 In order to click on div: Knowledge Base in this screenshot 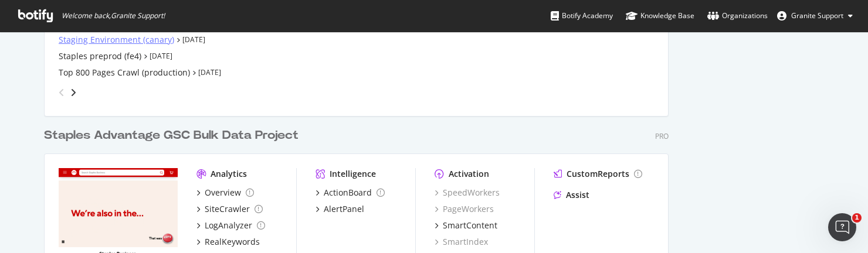, I will do `click(660, 16)`.